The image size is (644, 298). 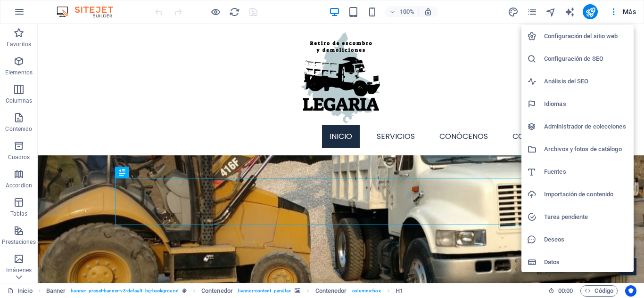 I want to click on h6: Archivos y fotos de catálogo, so click(x=586, y=149).